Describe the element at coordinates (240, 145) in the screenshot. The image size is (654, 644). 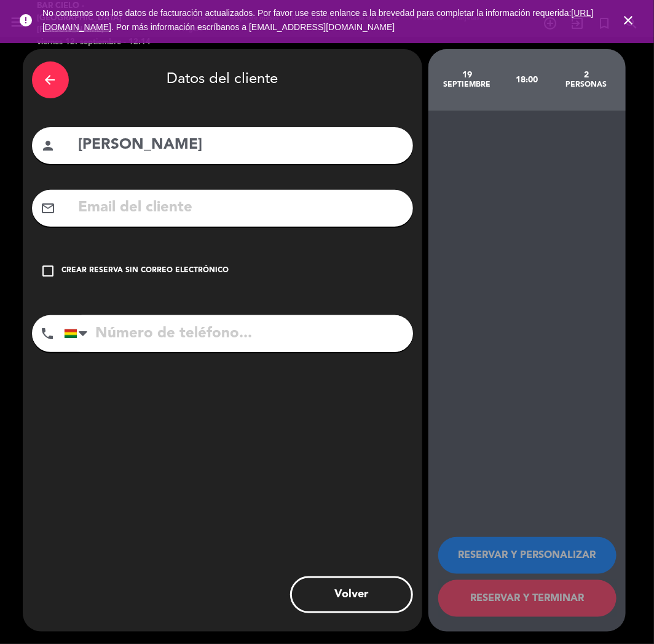
I see `input: Nombre del cliente` at that location.